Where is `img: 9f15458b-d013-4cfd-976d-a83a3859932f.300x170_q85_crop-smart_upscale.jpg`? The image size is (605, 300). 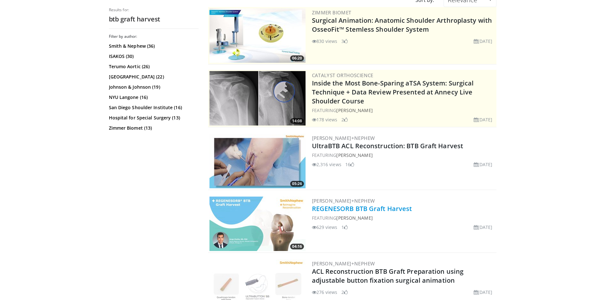 img: 9f15458b-d013-4cfd-976d-a83a3859932f.300x170_q85_crop-smart_upscale.jpg is located at coordinates (257, 98).